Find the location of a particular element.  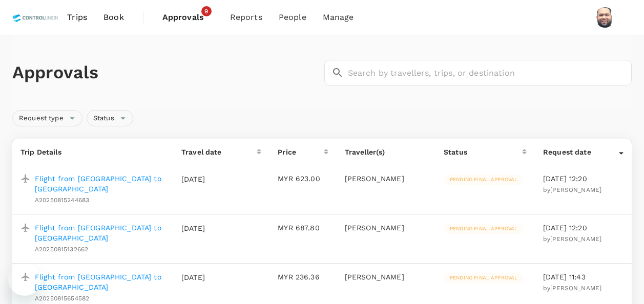

div: Request date is located at coordinates (581, 152).